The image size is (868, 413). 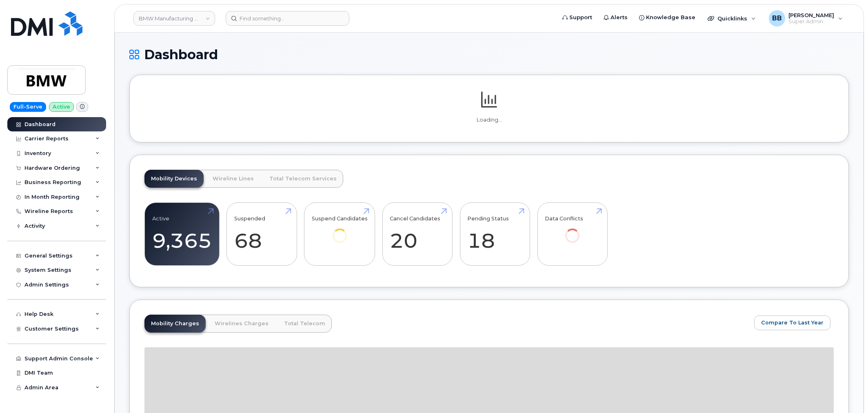 I want to click on a: Mobility Charges, so click(x=175, y=323).